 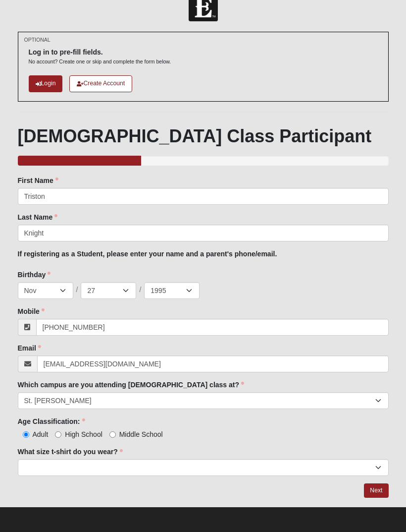 I want to click on label: Mobile, so click(x=31, y=312).